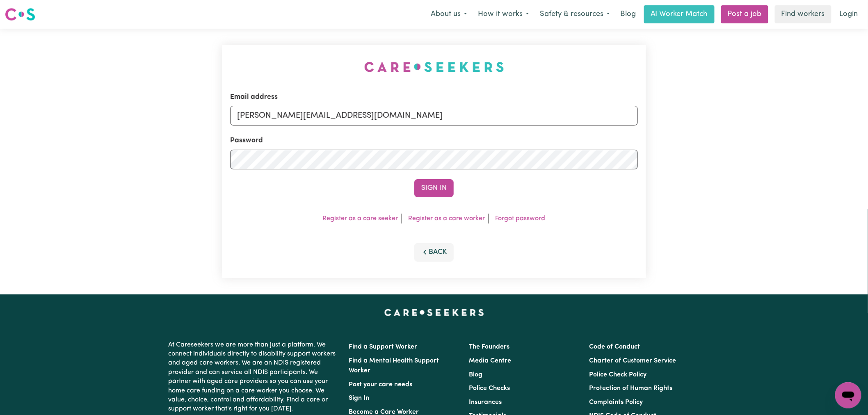 The width and height of the screenshot is (868, 415). Describe the element at coordinates (434, 312) in the screenshot. I see `a: Careseekers home page` at that location.